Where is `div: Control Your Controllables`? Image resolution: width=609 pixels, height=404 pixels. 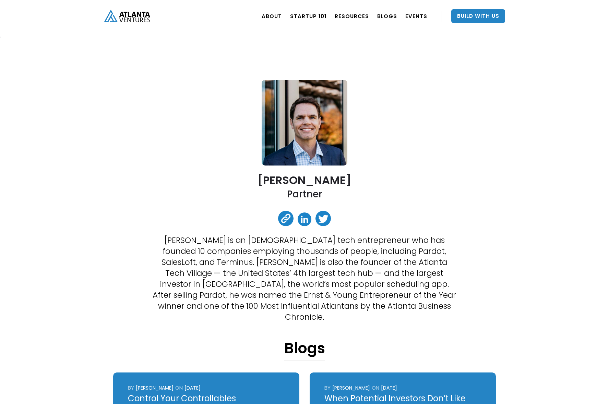 div: Control Your Controllables is located at coordinates (206, 399).